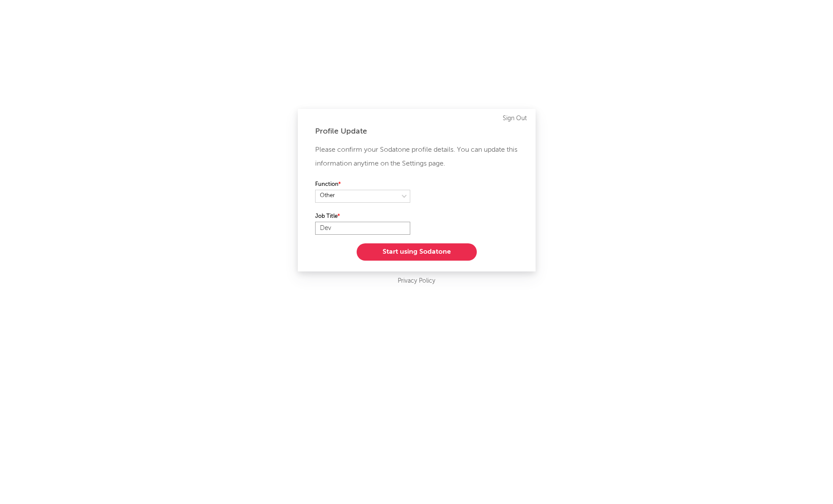 This screenshot has height=504, width=833. Describe the element at coordinates (362, 217) in the screenshot. I see `label: Job Title` at that location.